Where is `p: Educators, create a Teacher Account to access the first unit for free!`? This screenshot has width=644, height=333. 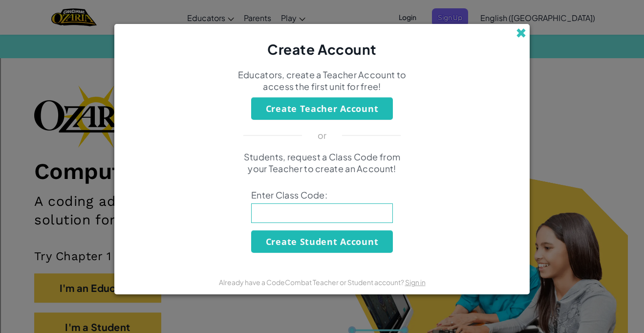
p: Educators, create a Teacher Account to access the first unit for free! is located at coordinates (322, 81).